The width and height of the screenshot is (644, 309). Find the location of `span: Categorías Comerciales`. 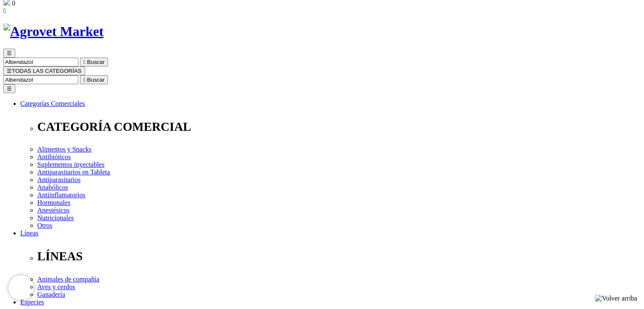

span: Categorías Comerciales is located at coordinates (52, 104).